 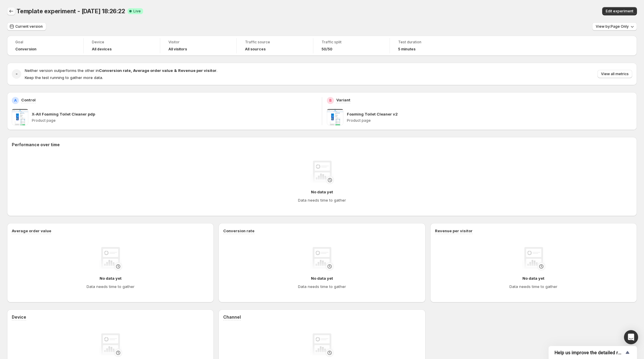 What do you see at coordinates (122, 42) in the screenshot?
I see `span: Device` at bounding box center [122, 42].